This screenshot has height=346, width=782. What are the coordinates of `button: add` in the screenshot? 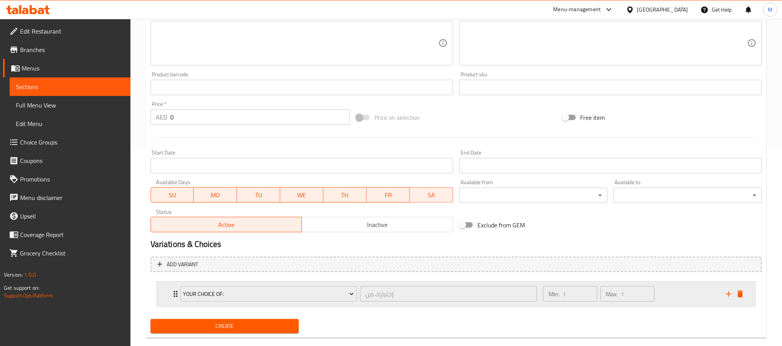 It's located at (728, 294).